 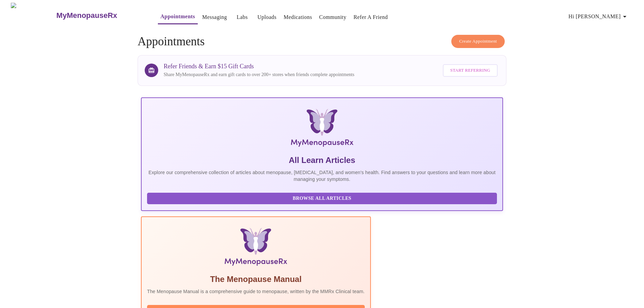 I want to click on a: MyMenopauseRx, so click(x=99, y=16).